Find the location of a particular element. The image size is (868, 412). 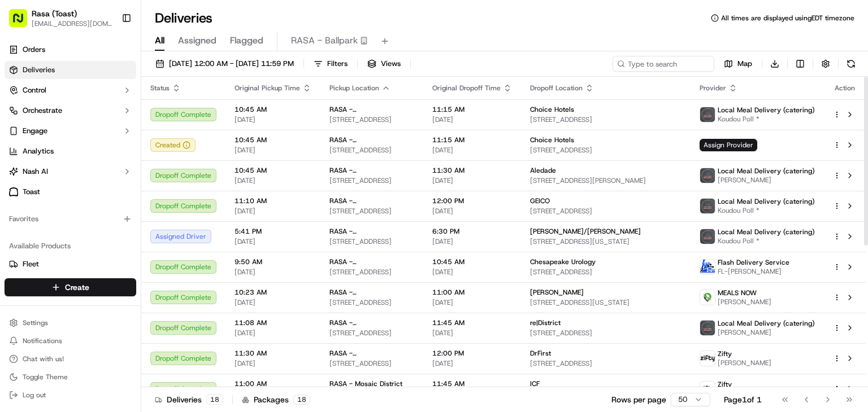

input: Type to search is located at coordinates (664, 63).